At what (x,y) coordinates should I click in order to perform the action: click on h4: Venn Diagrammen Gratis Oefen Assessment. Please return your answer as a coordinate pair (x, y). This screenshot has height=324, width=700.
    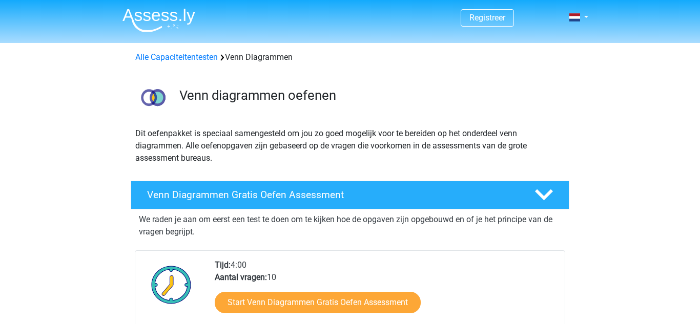
    Looking at the image, I should click on (333, 195).